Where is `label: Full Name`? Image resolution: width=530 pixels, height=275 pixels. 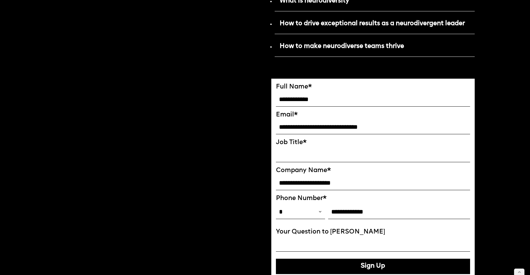 label: Full Name is located at coordinates (373, 87).